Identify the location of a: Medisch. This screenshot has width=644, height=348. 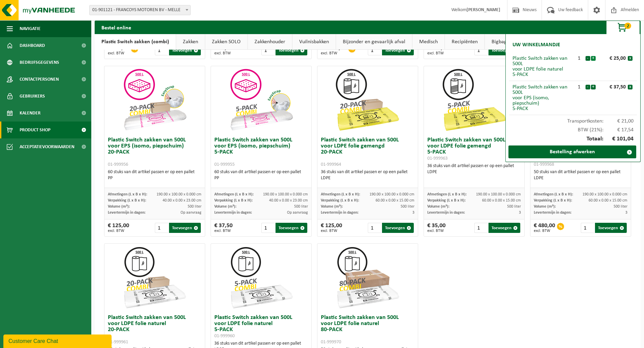
(428, 42).